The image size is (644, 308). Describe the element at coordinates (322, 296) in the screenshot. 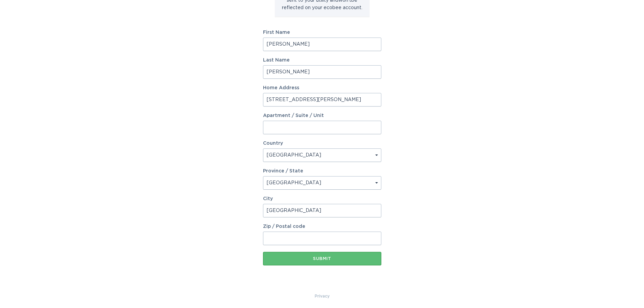

I see `a: Privacy Policy & Terms of Use` at that location.